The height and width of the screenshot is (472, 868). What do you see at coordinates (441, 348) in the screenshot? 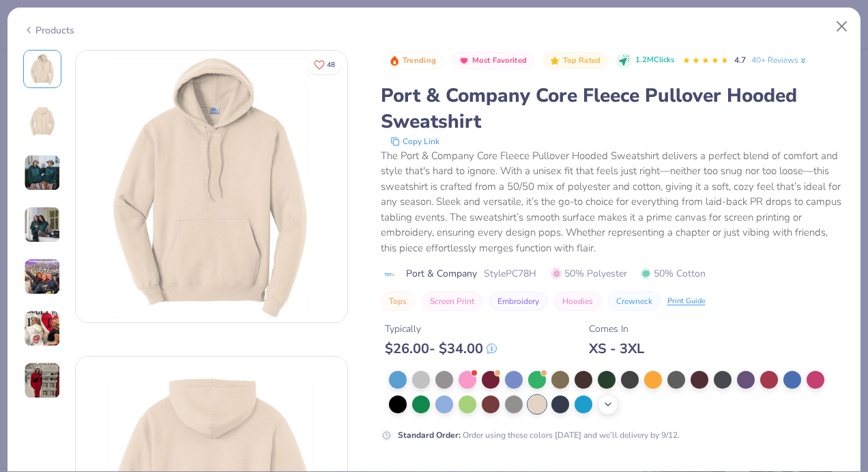
I see `div: $ 26.00 - $ 34.00` at bounding box center [441, 348].